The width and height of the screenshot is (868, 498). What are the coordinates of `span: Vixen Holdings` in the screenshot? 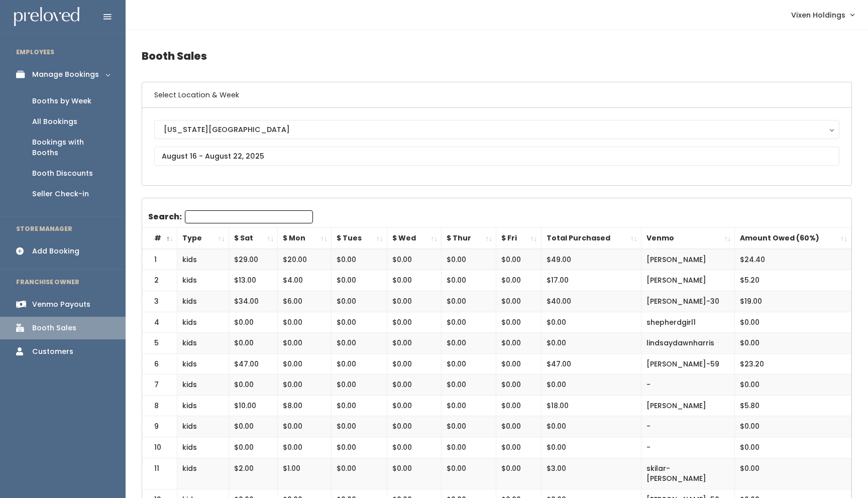 It's located at (818, 15).